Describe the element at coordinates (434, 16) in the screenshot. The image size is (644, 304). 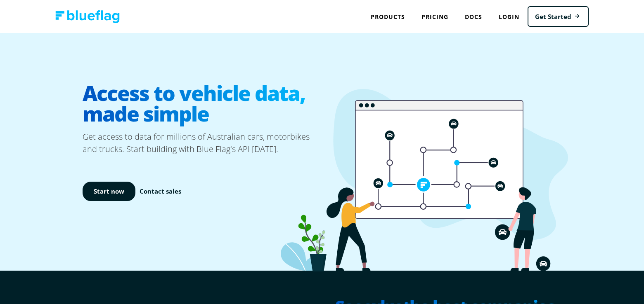
I see `a: Pricing` at that location.